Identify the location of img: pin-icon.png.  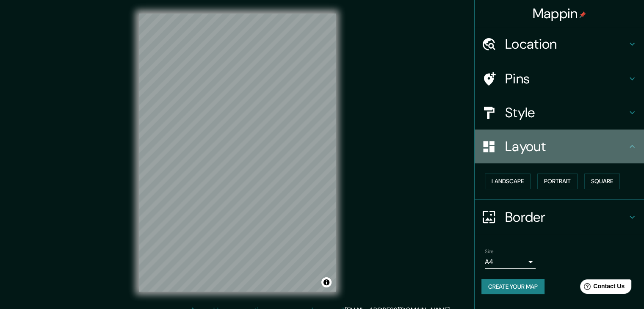
(583, 15).